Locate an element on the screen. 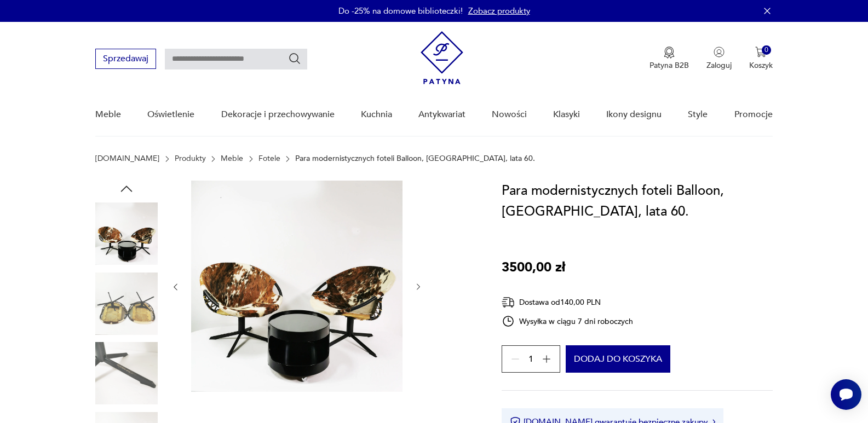 The image size is (868, 423). p: Zaloguj is located at coordinates (719, 65).